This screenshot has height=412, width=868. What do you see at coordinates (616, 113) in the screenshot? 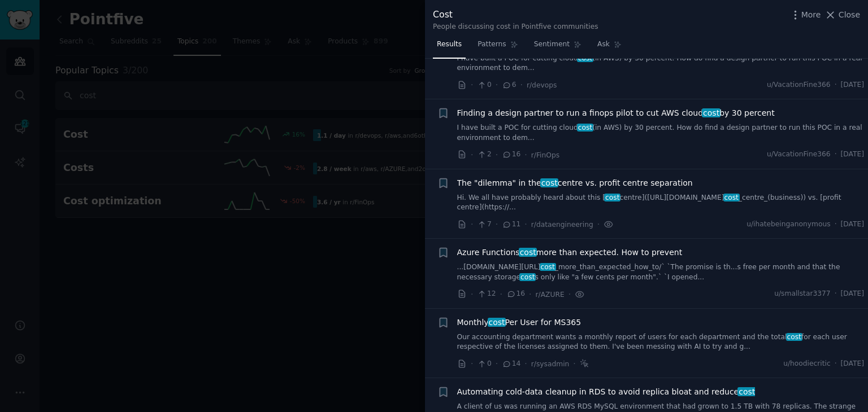
I see `a: Finding a design partner to run a finops pilot to cut AWS cloudcostby 30 percent` at bounding box center [616, 113].